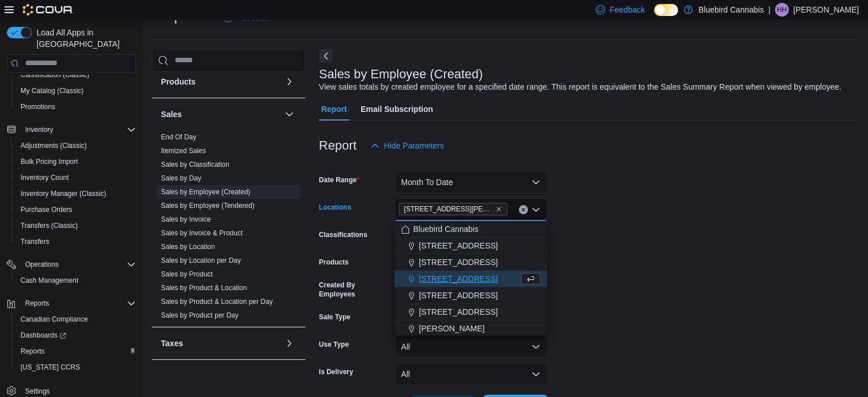  I want to click on span: Sales by Location per Day, so click(201, 261).